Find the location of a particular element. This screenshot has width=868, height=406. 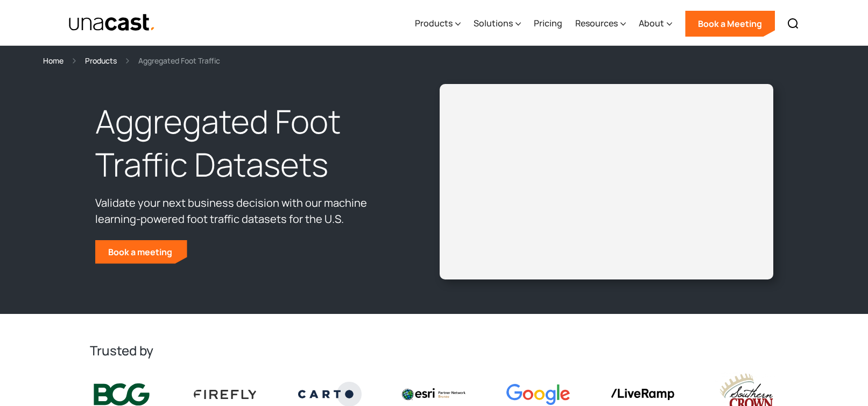

a: Home is located at coordinates (53, 60).